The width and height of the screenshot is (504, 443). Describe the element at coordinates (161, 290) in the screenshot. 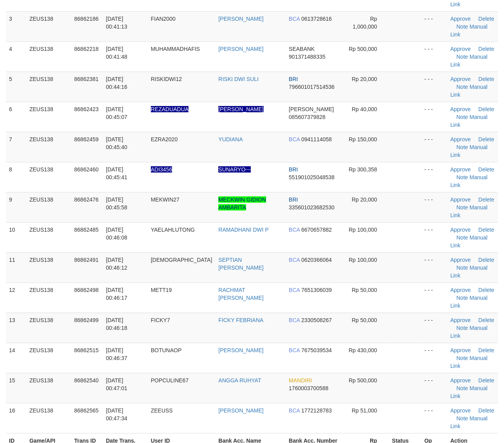

I see `span: METT19` at that location.